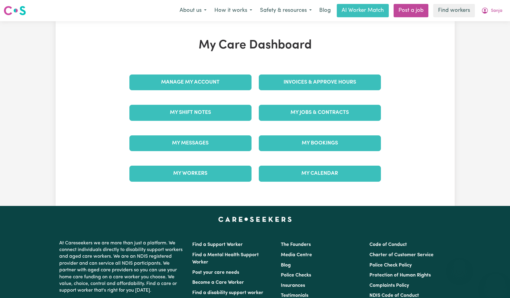 The image size is (510, 298). What do you see at coordinates (15, 11) in the screenshot?
I see `a: Careseekers logo` at bounding box center [15, 11].